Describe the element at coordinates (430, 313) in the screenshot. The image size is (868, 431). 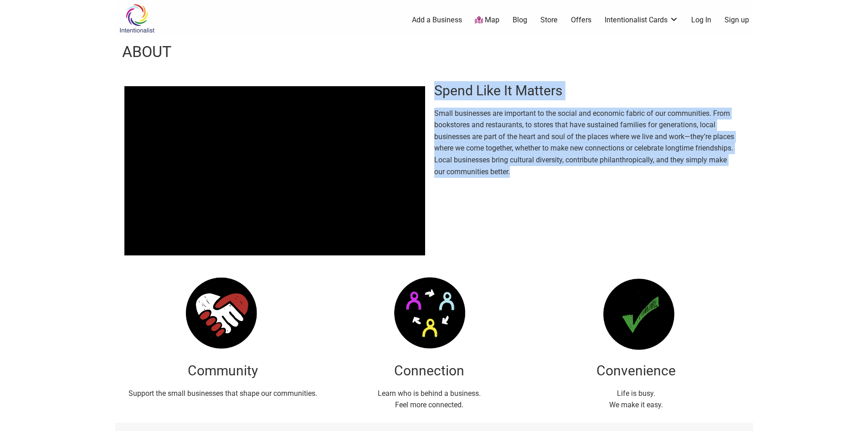
I see `img: about-image-2.png` at that location.